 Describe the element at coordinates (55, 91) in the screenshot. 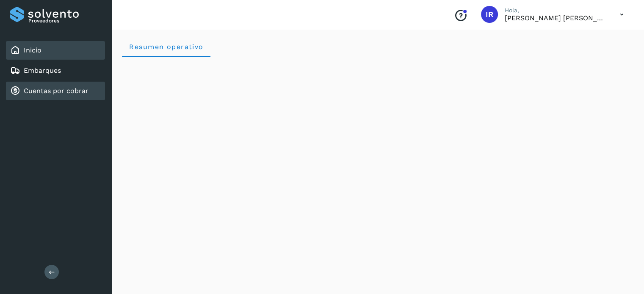

I see `div: Cuentas por cobrar` at that location.